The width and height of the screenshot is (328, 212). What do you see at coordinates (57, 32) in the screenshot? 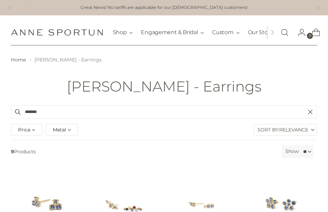
I see `a: Anne Sportun Fine Jewellery` at bounding box center [57, 32].